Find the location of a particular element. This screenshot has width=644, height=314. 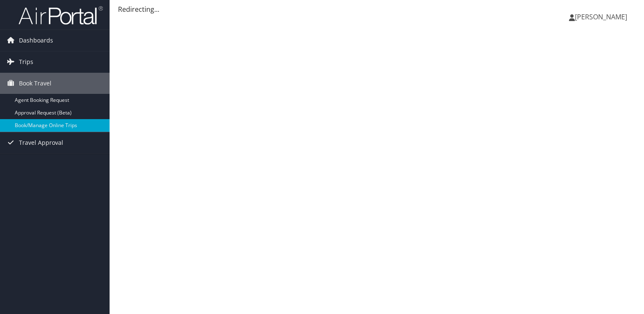

img: airportal-logo.png is located at coordinates (60, 16).